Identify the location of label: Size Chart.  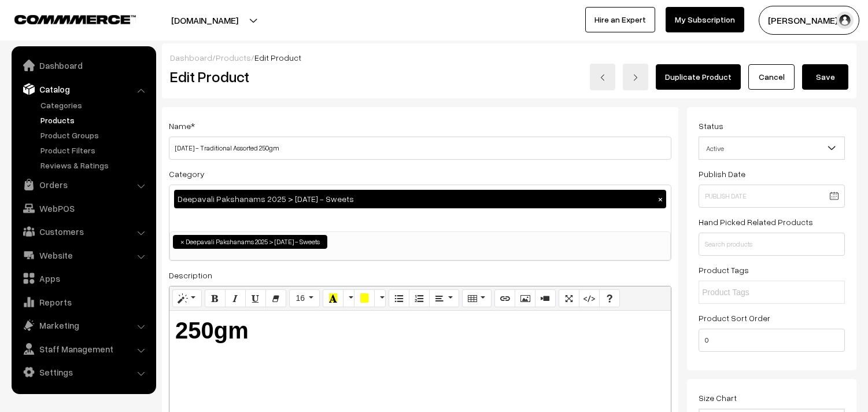
(717, 398).